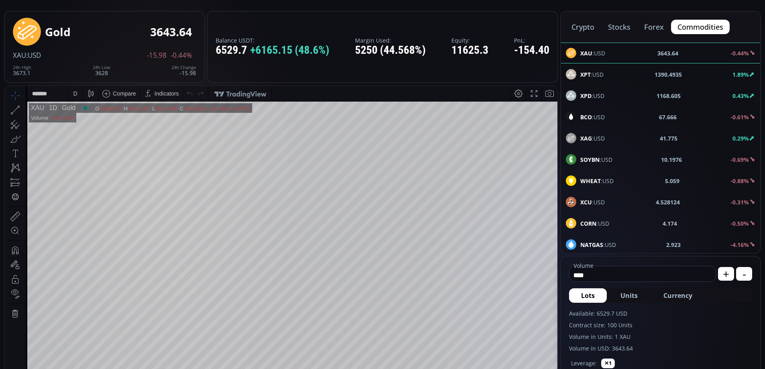  Describe the element at coordinates (701, 27) in the screenshot. I see `button: commodities` at that location.